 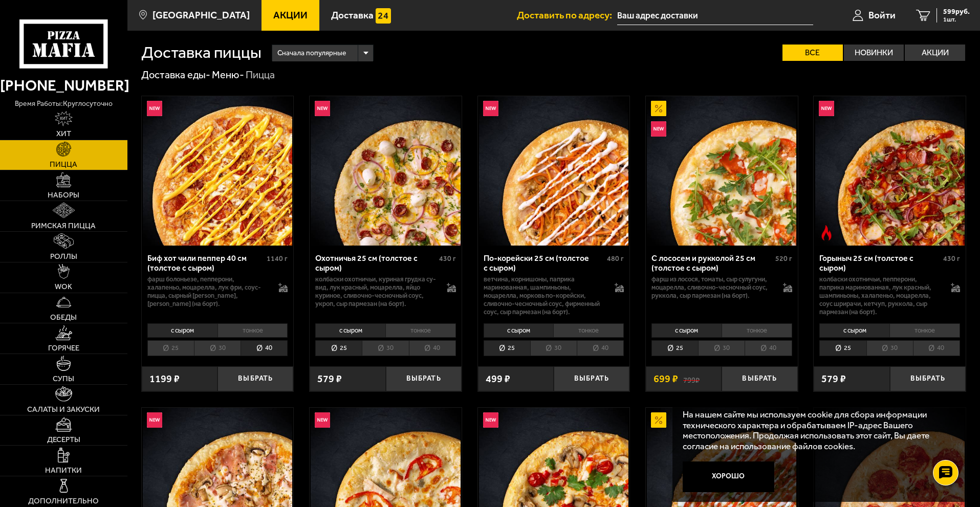 I want to click on span: Роллы, so click(x=63, y=257).